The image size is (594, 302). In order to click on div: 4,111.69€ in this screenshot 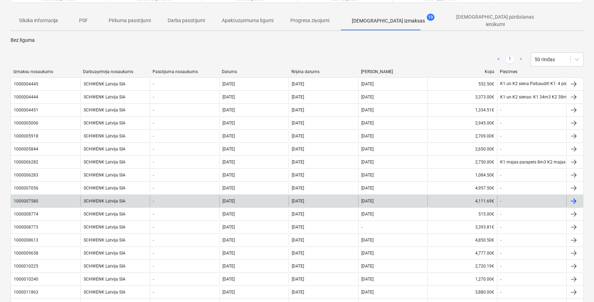, I will do `click(463, 201)`.